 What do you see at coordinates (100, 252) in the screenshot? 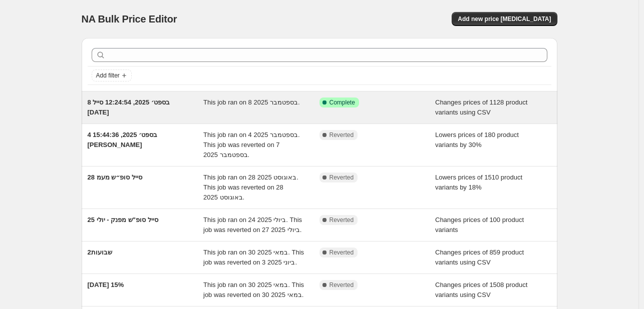
I see `span: שבועות2` at bounding box center [100, 252].